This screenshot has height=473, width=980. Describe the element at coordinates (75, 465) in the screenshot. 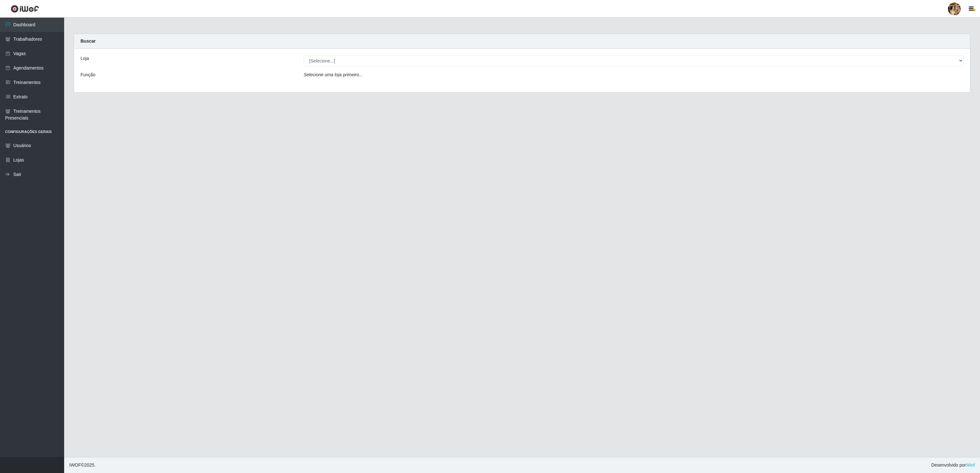

I see `span: IWOF` at that location.